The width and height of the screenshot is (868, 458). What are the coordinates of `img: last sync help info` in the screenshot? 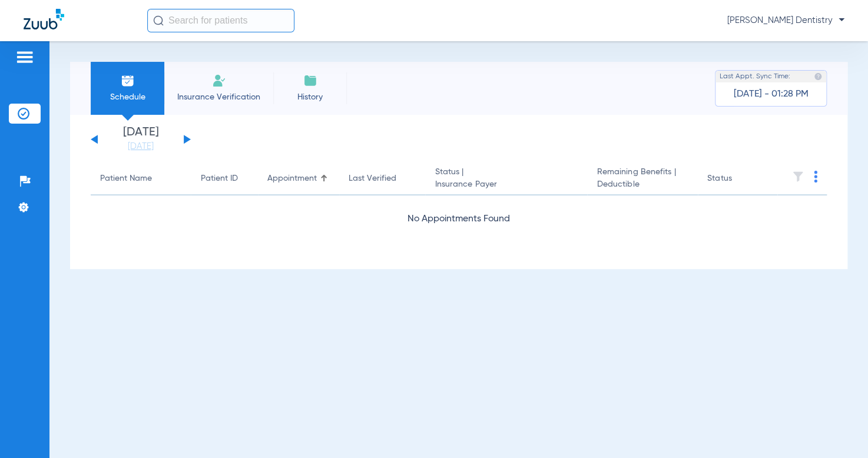 It's located at (818, 77).